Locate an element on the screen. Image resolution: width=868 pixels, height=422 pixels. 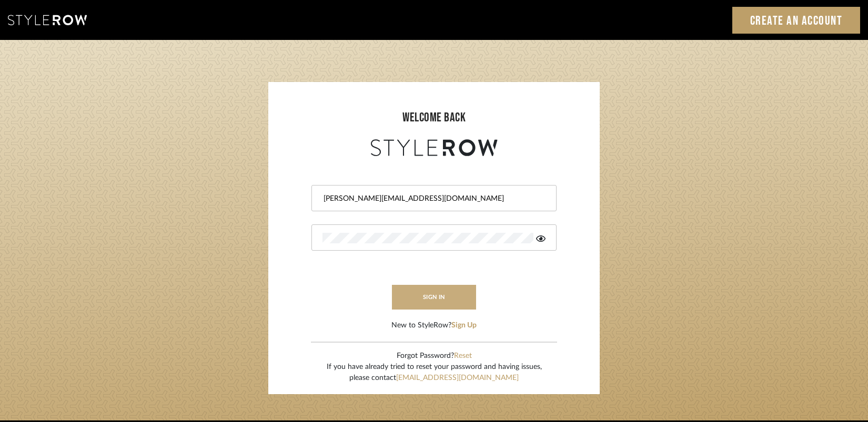
button: Reset is located at coordinates (463, 356).